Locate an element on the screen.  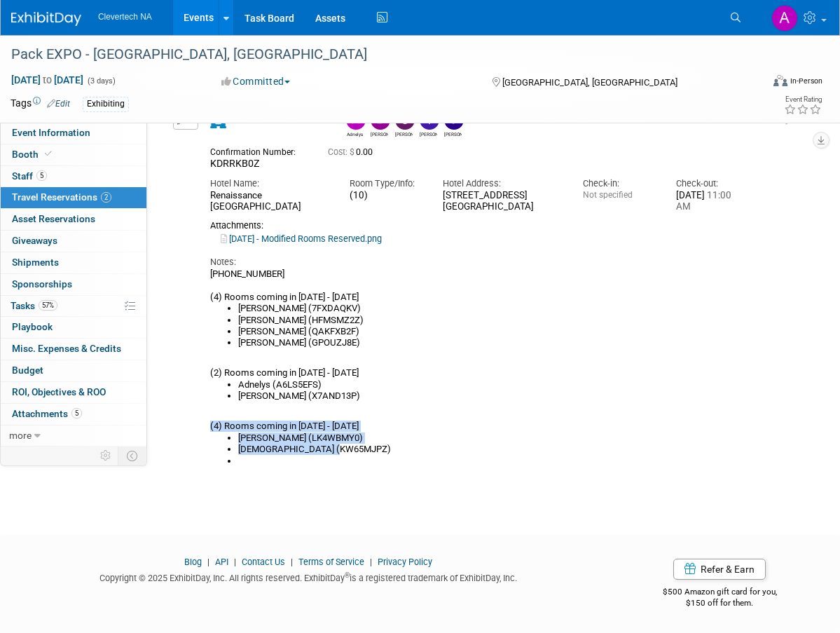
a: Giveaways is located at coordinates (74, 241).